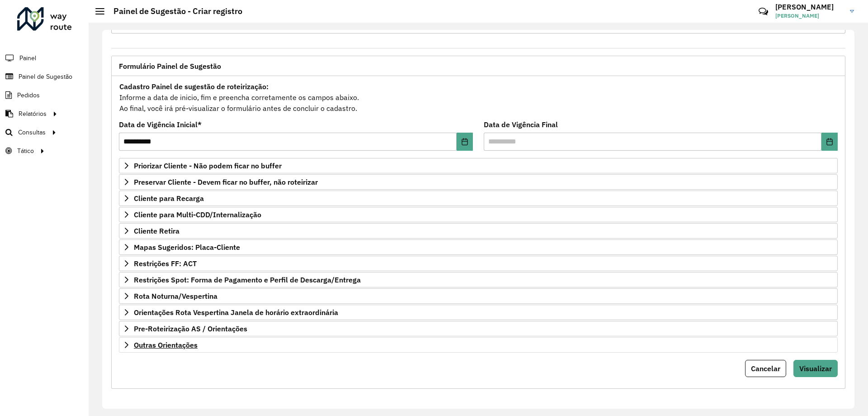  What do you see at coordinates (169, 198) in the screenshot?
I see `span: Cliente para Recarga` at bounding box center [169, 198].